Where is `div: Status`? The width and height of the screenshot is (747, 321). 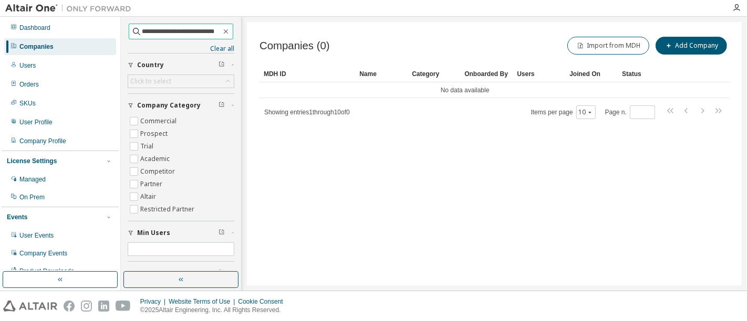
div: Status is located at coordinates (644, 74).